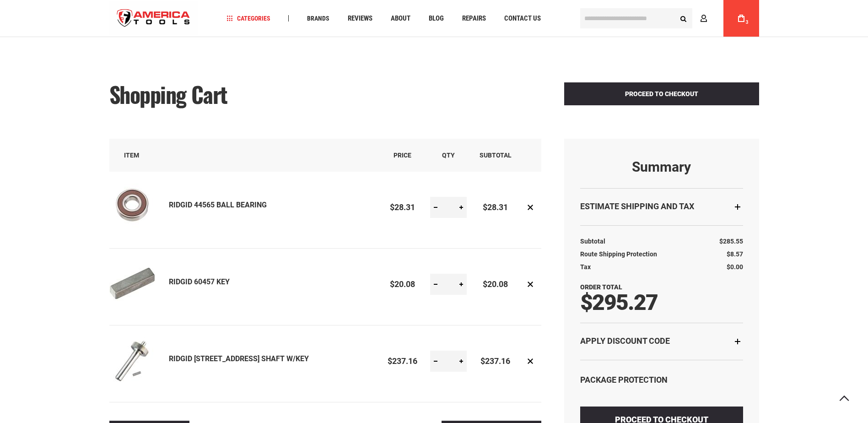 Image resolution: width=868 pixels, height=423 pixels. I want to click on a: Reviews, so click(361, 18).